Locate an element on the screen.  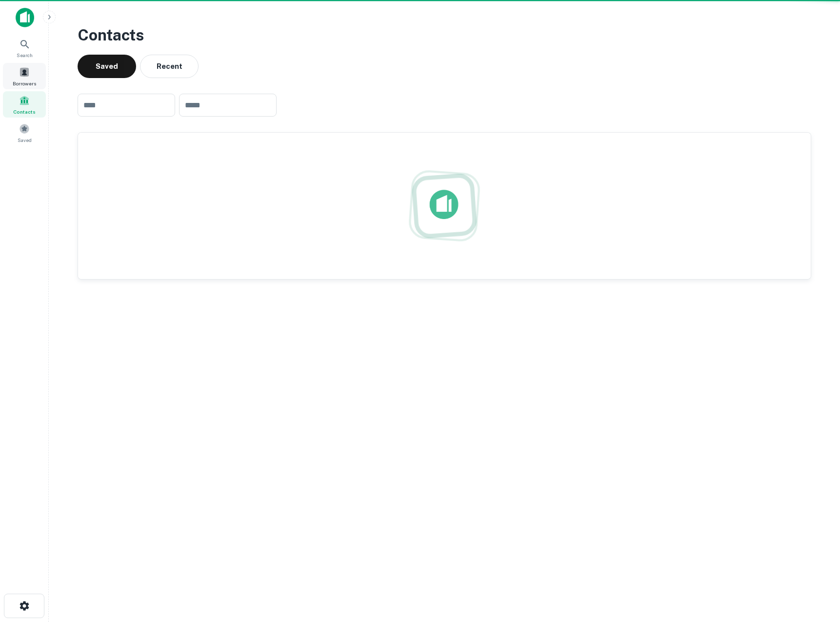
a: Borrowers is located at coordinates (24, 76).